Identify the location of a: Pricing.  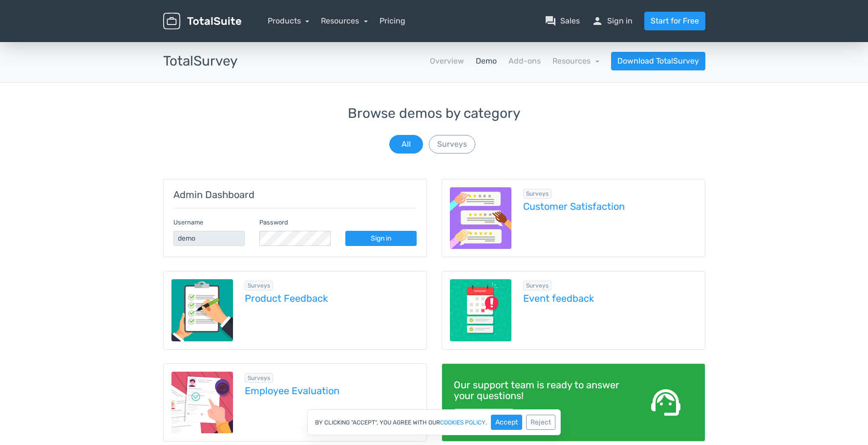
(393, 21).